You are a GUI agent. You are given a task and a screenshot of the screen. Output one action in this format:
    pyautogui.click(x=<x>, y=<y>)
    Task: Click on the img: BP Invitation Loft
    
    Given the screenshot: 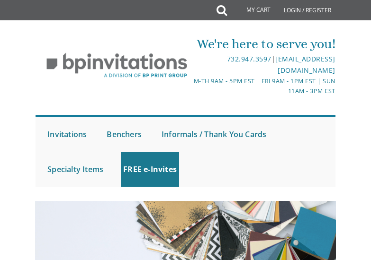 What is the action you would take?
    pyautogui.click(x=116, y=65)
    